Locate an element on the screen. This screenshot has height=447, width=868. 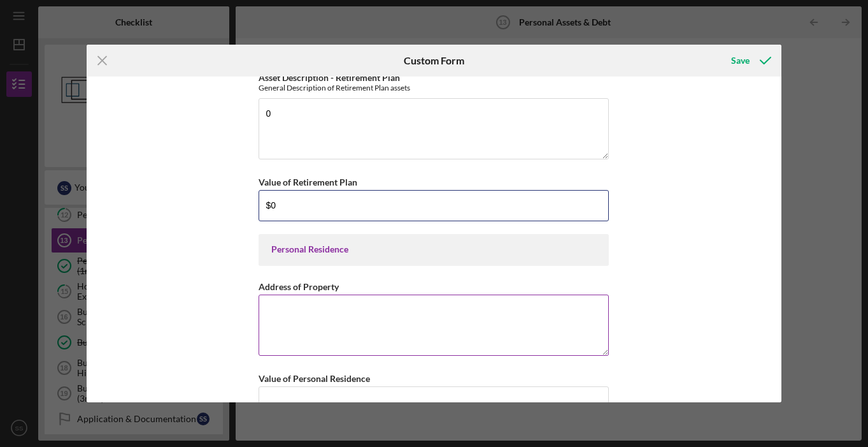
textarea: 0 is located at coordinates (434, 129).